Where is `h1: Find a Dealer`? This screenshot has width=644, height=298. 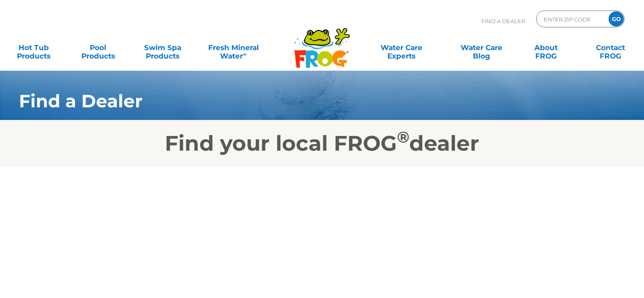
h1: Find a Dealer is located at coordinates (297, 101).